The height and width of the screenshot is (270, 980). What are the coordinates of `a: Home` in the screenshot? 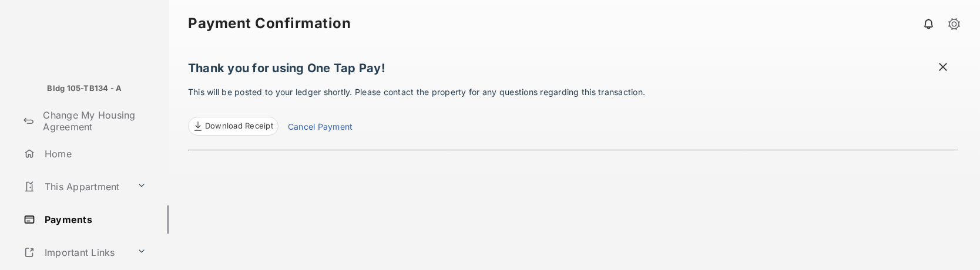 It's located at (94, 154).